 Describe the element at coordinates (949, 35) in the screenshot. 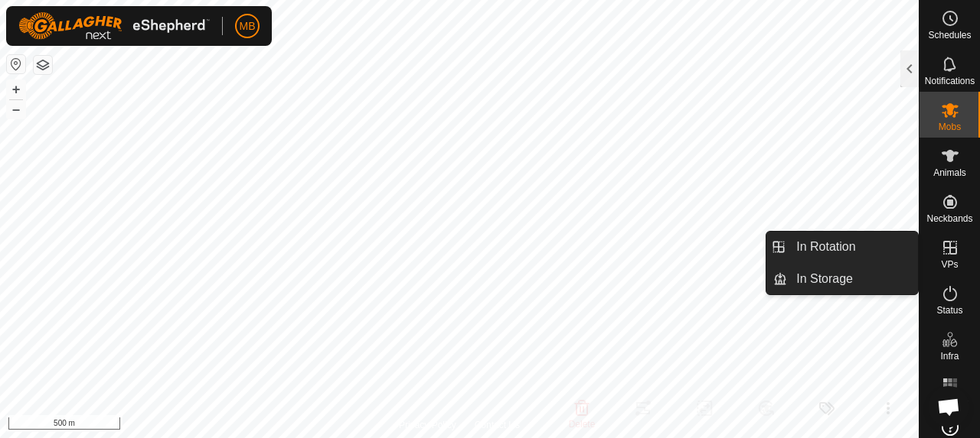

I see `span: Schedules` at that location.